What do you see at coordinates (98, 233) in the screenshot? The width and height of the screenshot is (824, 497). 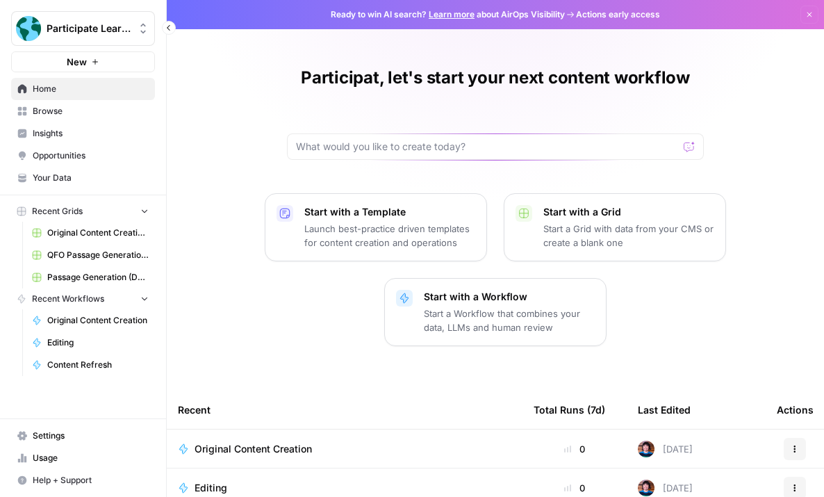 I see `span: Original Content Creation Grid` at bounding box center [98, 233].